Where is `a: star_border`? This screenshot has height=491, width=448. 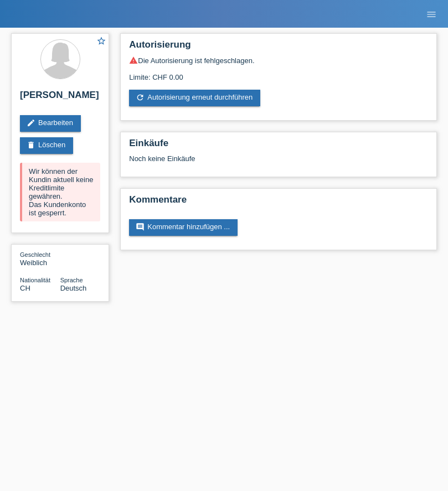 a: star_border is located at coordinates (101, 41).